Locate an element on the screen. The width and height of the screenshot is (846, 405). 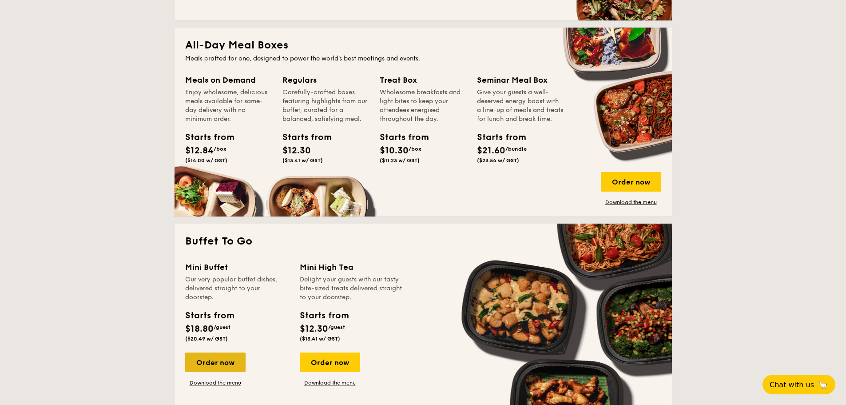
div: Mini High Tea is located at coordinates (352, 267).